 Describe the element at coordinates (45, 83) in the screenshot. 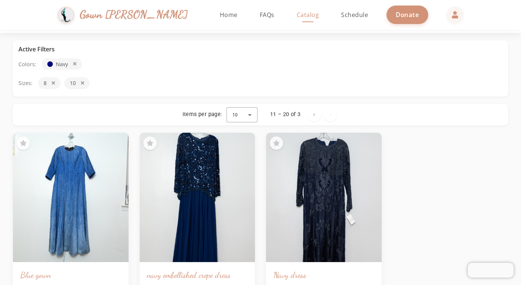

I see `span: 8` at that location.